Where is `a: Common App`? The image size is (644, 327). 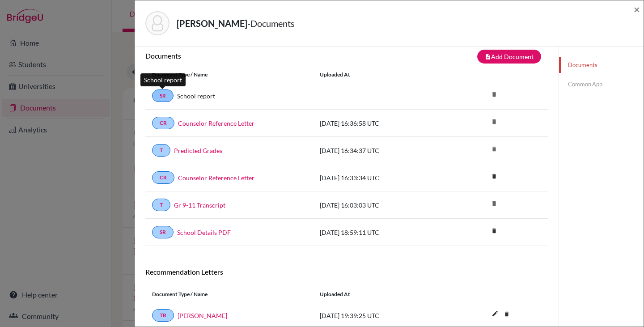 a: Common App is located at coordinates (601, 84).